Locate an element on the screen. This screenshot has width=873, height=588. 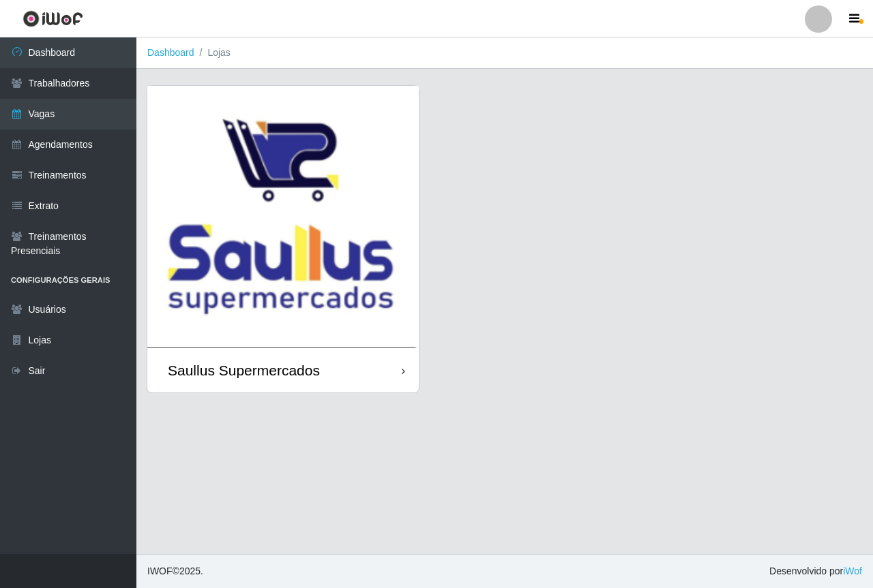
a: Dashboard is located at coordinates (170, 52).